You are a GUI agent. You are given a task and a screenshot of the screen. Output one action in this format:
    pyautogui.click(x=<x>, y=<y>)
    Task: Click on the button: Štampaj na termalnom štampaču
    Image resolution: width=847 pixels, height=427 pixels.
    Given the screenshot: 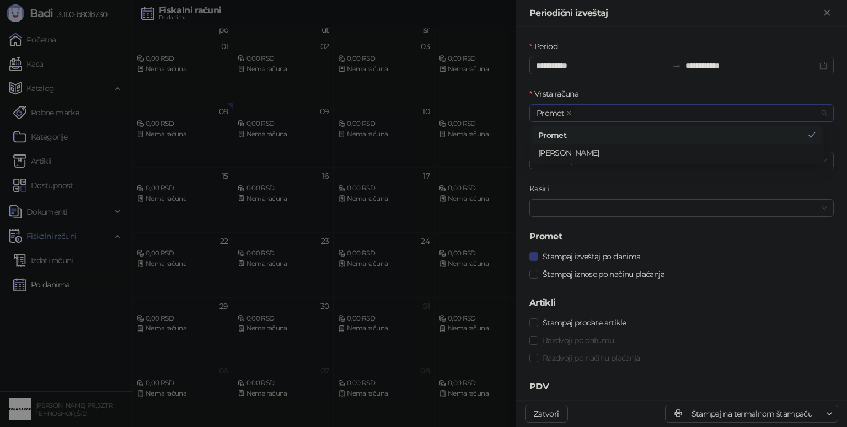 What is the action you would take?
    pyautogui.click(x=743, y=413)
    